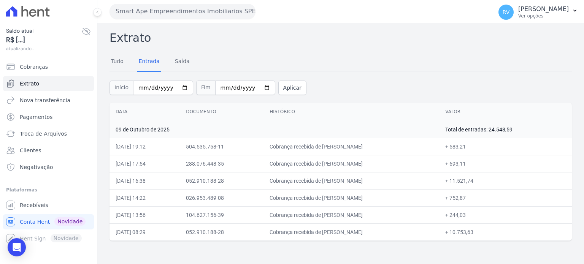 This screenshot has height=264, width=584. Describe the element at coordinates (222, 215) in the screenshot. I see `td: 104.627.156-39` at that location.